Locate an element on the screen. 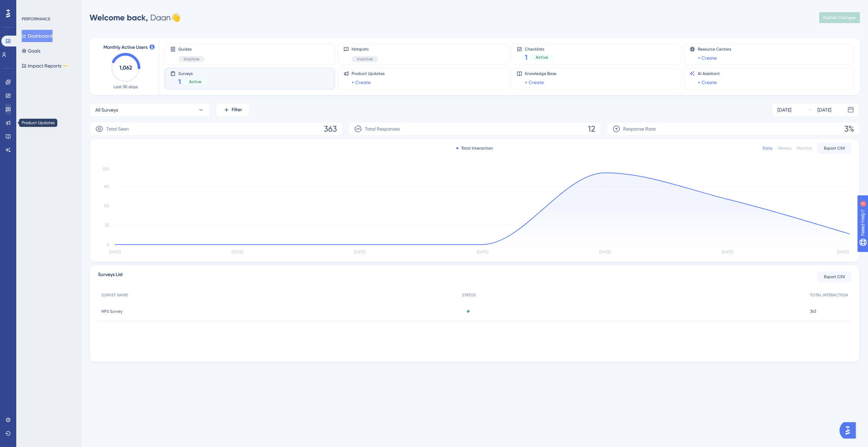  div: Daan 👋 is located at coordinates (135, 18).